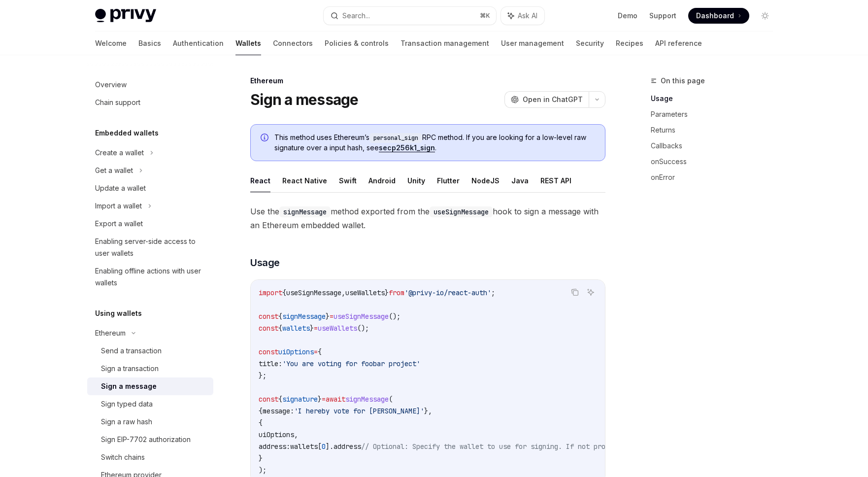 The image size is (868, 477). Describe the element at coordinates (198, 44) in the screenshot. I see `a: Authentication` at that location.